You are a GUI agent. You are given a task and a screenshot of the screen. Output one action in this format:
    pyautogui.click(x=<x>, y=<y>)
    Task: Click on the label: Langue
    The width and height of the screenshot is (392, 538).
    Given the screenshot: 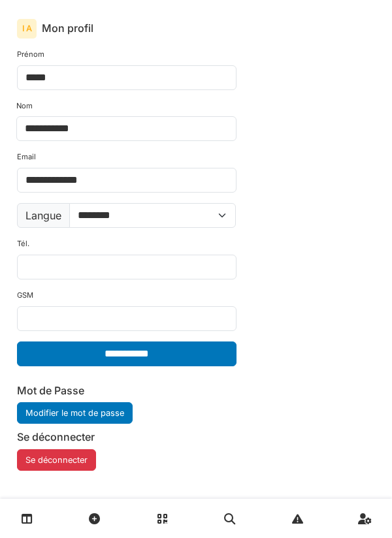 What is the action you would take?
    pyautogui.click(x=43, y=215)
    